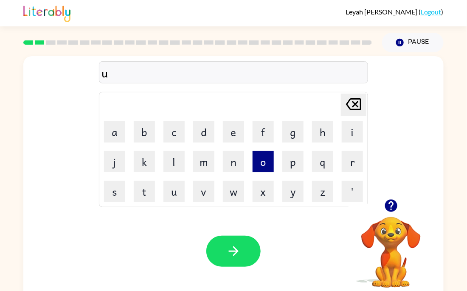 This screenshot has height=291, width=467. Describe the element at coordinates (293, 191) in the screenshot. I see `button: y` at that location.